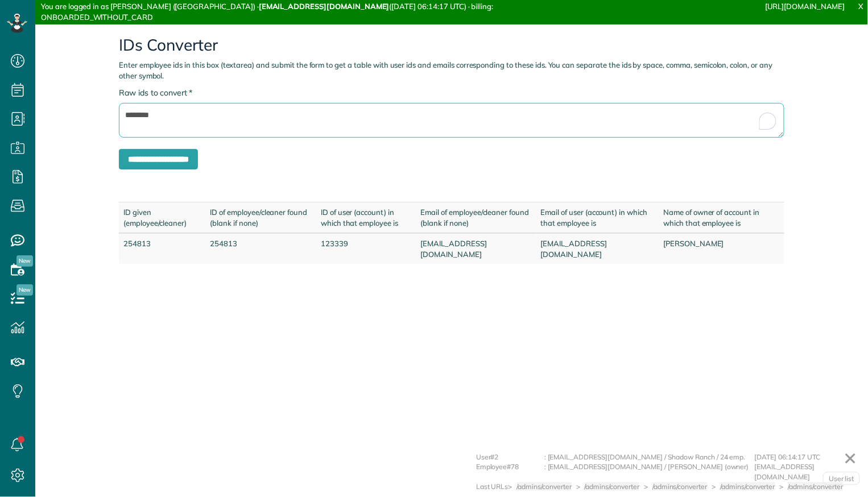  What do you see at coordinates (452, 70) in the screenshot?
I see `p: Enter employee ids in this box (textarea) and submit the form to get a table with user ids and em...` at bounding box center [452, 70].